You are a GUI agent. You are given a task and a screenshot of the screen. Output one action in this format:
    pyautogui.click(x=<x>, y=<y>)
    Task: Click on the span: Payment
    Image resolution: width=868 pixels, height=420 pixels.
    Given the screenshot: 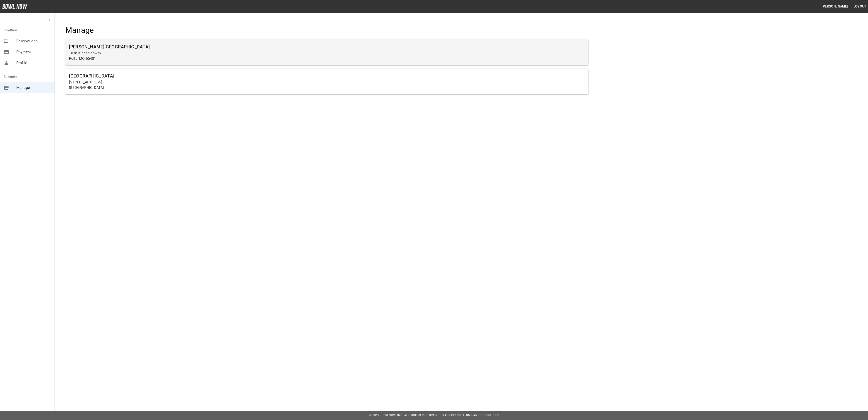 What is the action you would take?
    pyautogui.click(x=33, y=52)
    